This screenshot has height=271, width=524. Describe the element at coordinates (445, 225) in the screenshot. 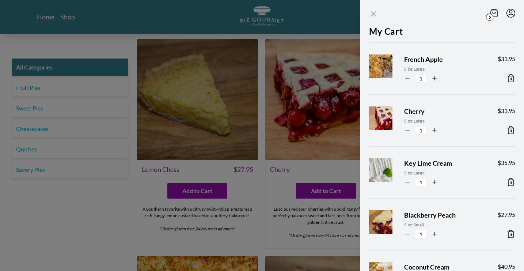

I see `span: Size: Small` at that location.